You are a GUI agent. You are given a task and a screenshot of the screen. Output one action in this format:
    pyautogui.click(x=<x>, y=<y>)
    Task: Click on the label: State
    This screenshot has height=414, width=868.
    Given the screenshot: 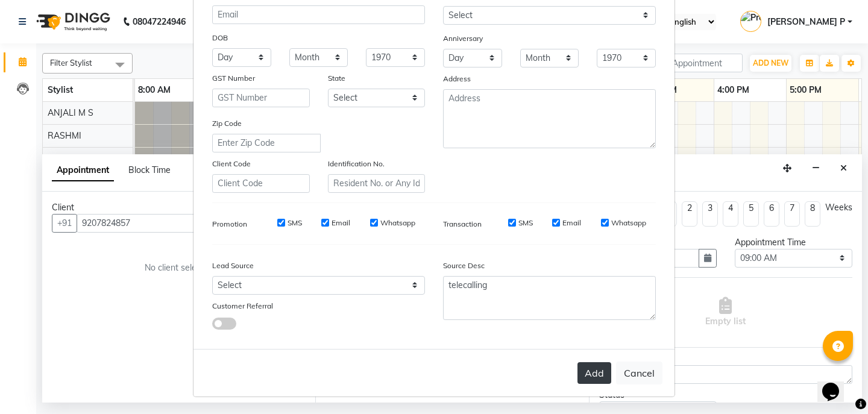 What is the action you would take?
    pyautogui.click(x=336, y=79)
    